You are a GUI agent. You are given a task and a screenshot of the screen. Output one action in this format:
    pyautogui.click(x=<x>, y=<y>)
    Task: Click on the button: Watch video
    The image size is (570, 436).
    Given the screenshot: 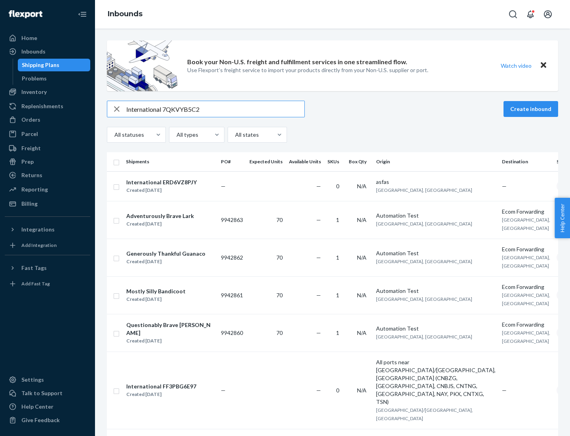 What is the action you would take?
    pyautogui.click(x=516, y=65)
    